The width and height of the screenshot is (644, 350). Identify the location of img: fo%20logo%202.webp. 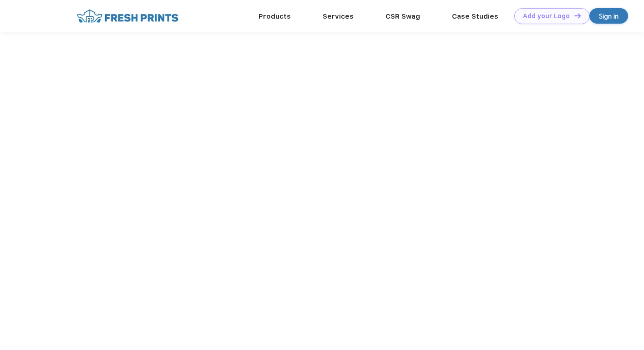
(127, 16).